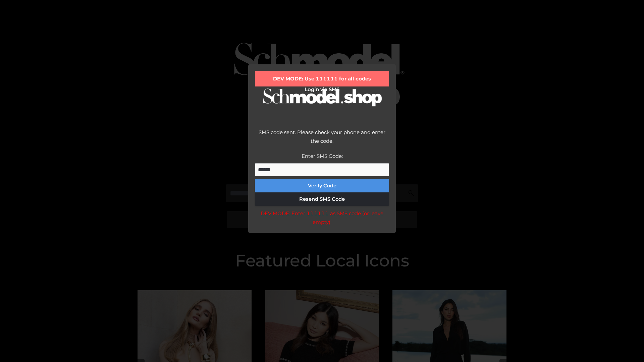 The height and width of the screenshot is (362, 644). I want to click on div: DEV MODE: Enter 111111 as SMS code (or leave empty)., so click(322, 217).